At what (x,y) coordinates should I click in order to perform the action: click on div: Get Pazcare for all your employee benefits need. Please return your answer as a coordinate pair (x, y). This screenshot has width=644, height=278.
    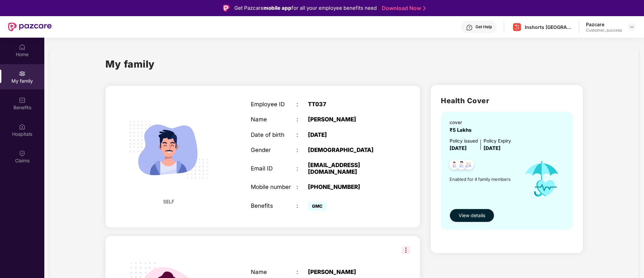
    Looking at the image, I should click on (305, 8).